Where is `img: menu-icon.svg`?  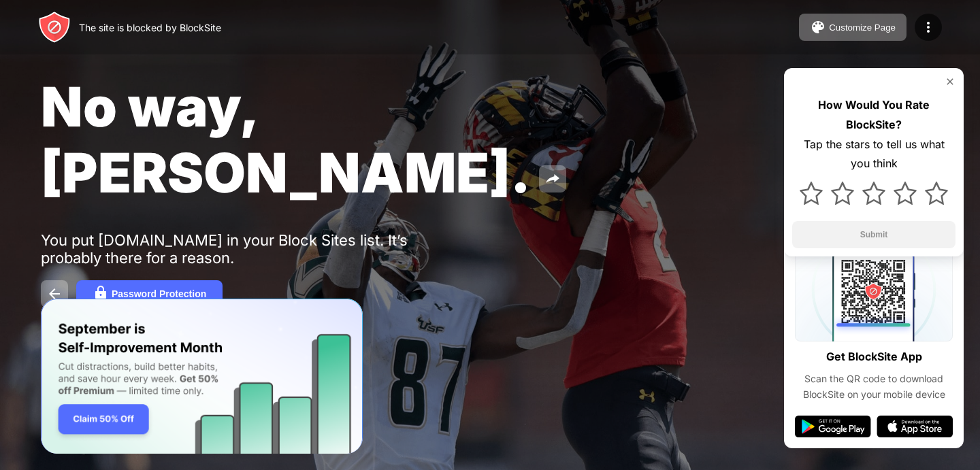
img: menu-icon.svg is located at coordinates (928, 28).